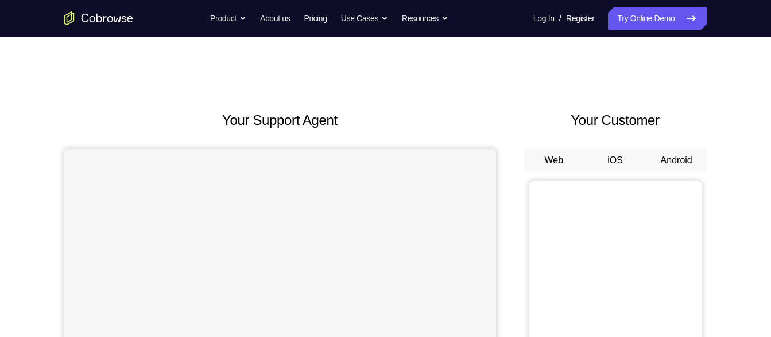 The image size is (771, 337). What do you see at coordinates (615, 121) in the screenshot?
I see `h2: Your Customer` at bounding box center [615, 121].